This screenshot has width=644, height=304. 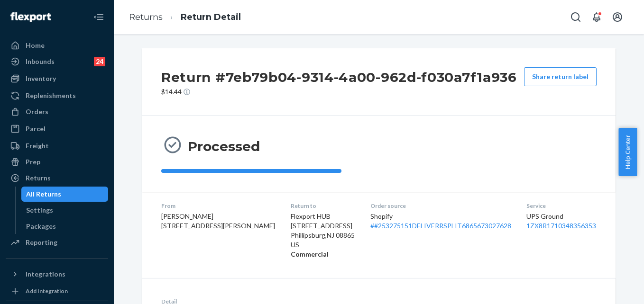 What do you see at coordinates (57, 79) in the screenshot?
I see `a: Inventory` at bounding box center [57, 79].